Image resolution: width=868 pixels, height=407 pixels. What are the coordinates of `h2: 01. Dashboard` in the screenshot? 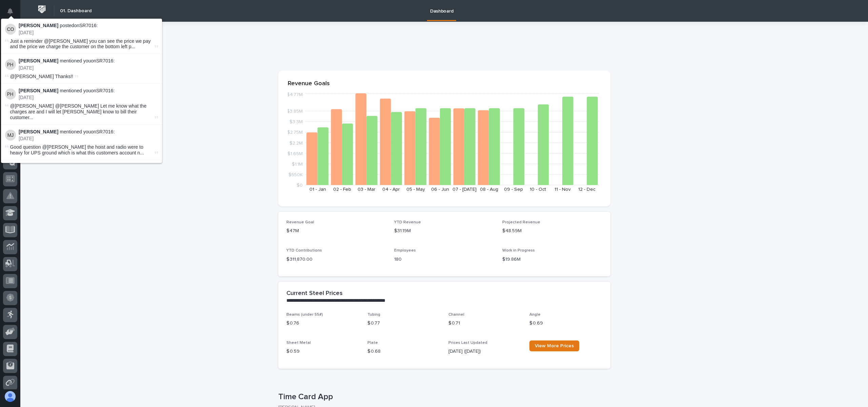 It's located at (75, 11).